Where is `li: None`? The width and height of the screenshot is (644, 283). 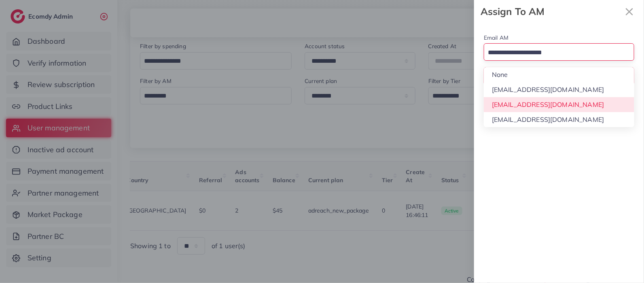
li: None is located at coordinates (559, 74).